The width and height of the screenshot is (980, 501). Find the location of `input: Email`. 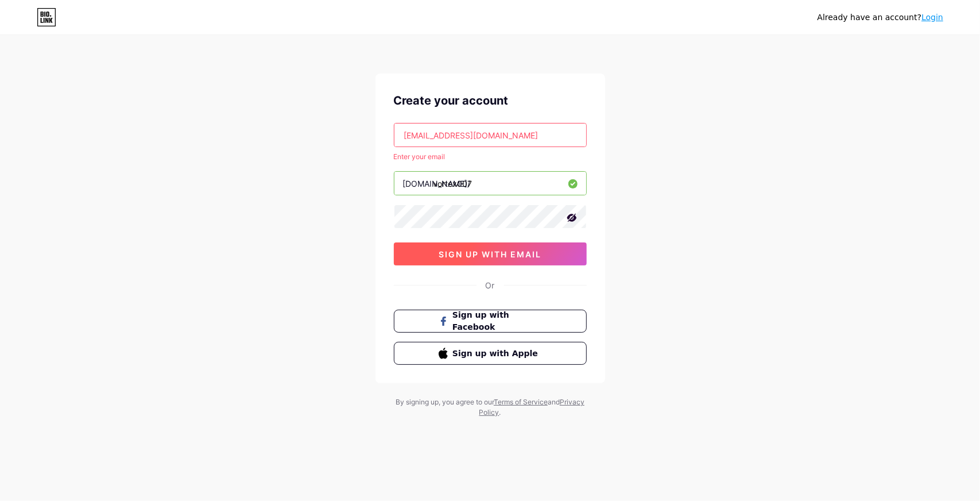

input: Email is located at coordinates (490, 135).